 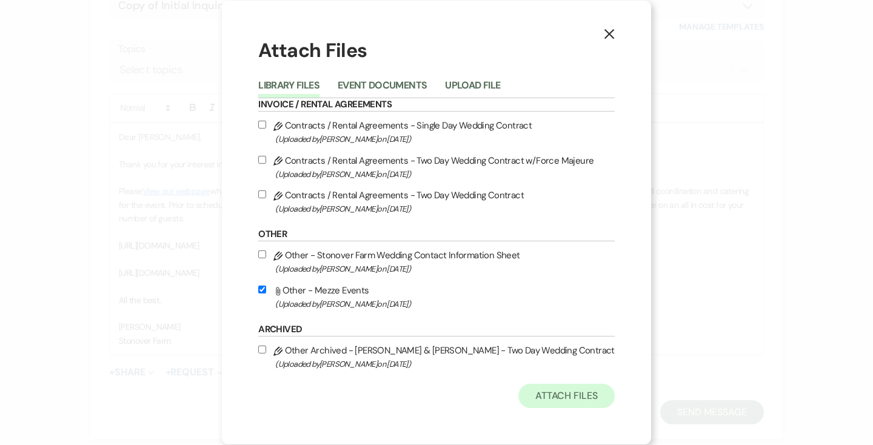 What do you see at coordinates (436, 132) in the screenshot?
I see `label: Contracts / Rental Agreements - Single Day Wedding Contract` at bounding box center [436, 132].